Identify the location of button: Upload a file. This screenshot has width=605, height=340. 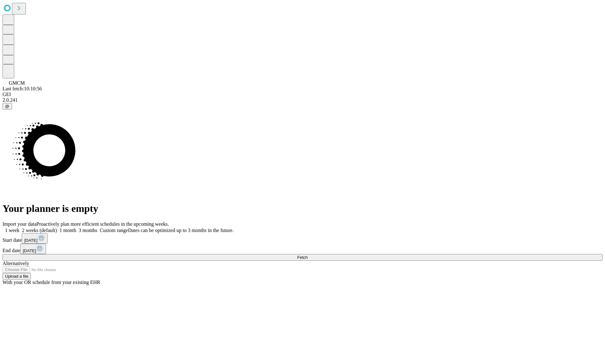
(17, 276).